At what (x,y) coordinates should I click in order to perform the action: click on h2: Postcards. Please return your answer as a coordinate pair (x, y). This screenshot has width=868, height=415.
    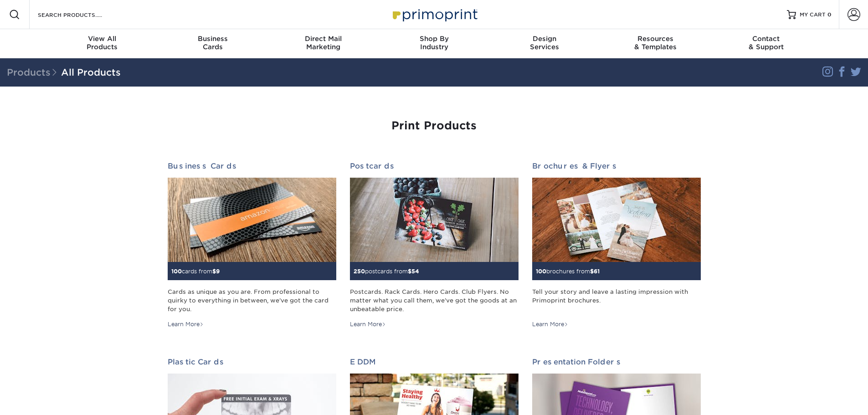
    Looking at the image, I should click on (434, 166).